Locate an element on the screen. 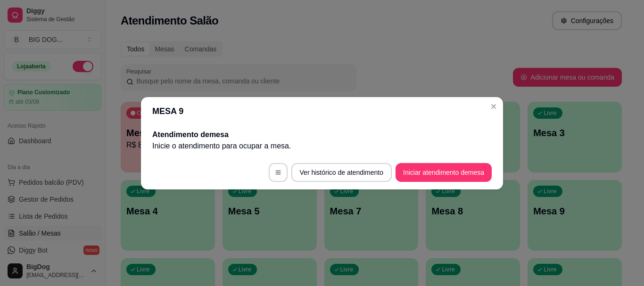 The height and width of the screenshot is (286, 644). button: Iniciar atendimento demesa is located at coordinates (444, 173).